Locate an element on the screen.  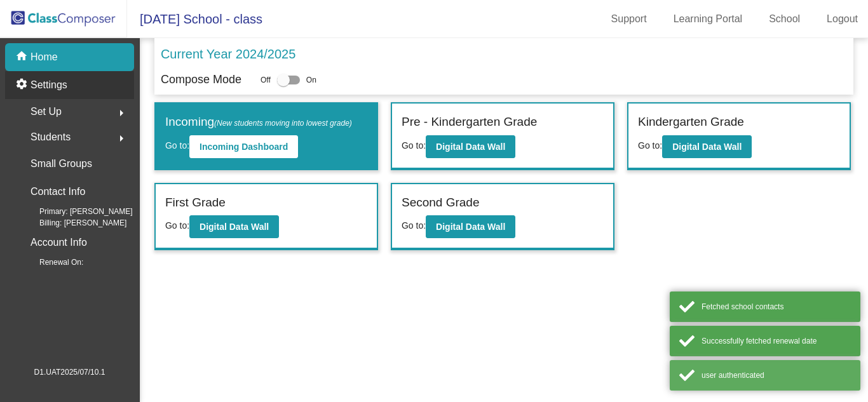
span: (New students moving into lowest grade) is located at coordinates (283, 123).